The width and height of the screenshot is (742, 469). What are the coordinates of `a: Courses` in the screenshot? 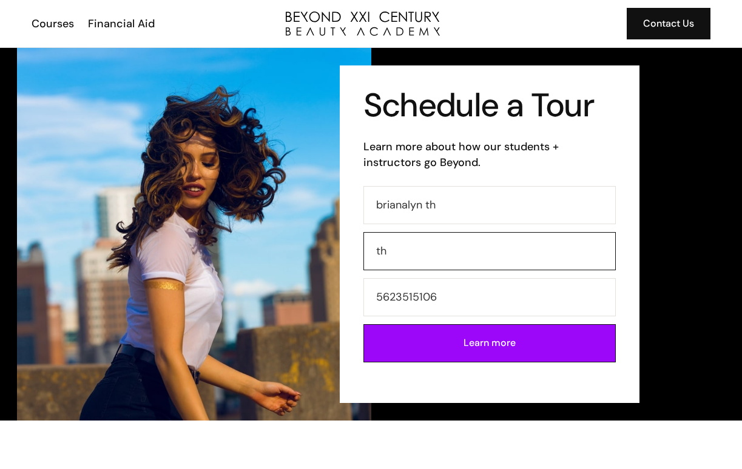 It's located at (52, 24).